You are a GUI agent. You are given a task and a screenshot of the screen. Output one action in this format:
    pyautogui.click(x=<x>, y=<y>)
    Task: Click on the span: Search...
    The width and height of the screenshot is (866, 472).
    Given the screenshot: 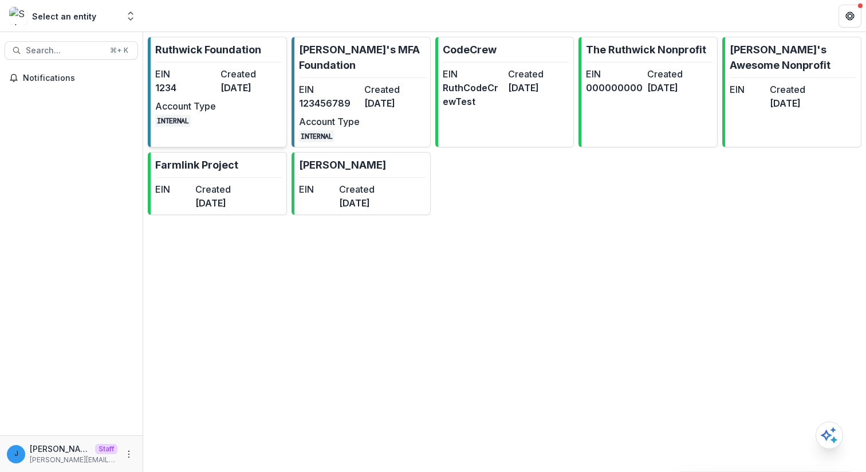 What is the action you would take?
    pyautogui.click(x=64, y=50)
    